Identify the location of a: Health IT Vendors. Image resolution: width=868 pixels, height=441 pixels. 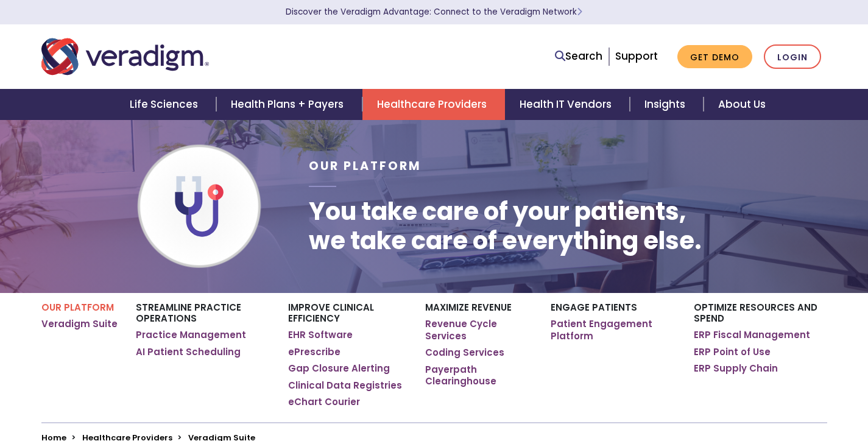
(567, 104).